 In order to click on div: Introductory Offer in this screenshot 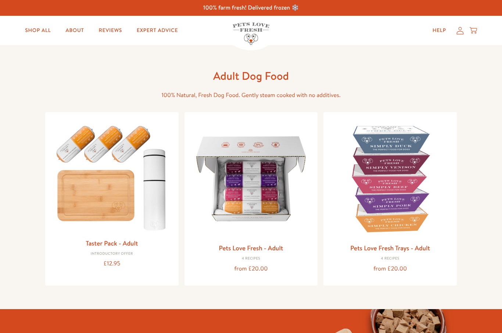, I will do `click(112, 254)`.